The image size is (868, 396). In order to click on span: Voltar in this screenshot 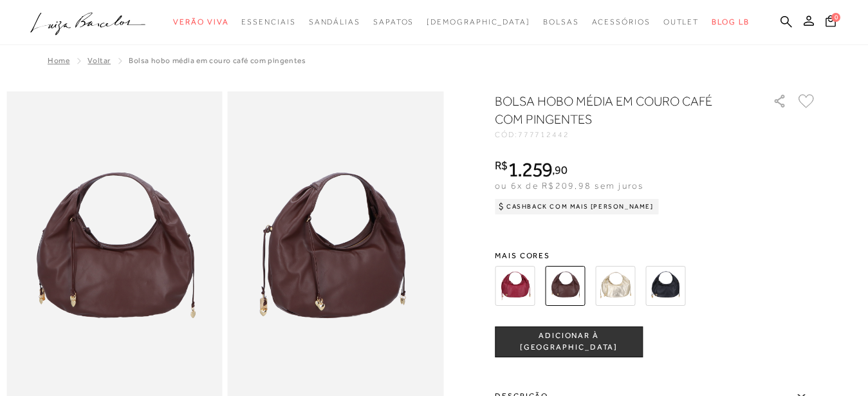, I will do `click(99, 60)`.